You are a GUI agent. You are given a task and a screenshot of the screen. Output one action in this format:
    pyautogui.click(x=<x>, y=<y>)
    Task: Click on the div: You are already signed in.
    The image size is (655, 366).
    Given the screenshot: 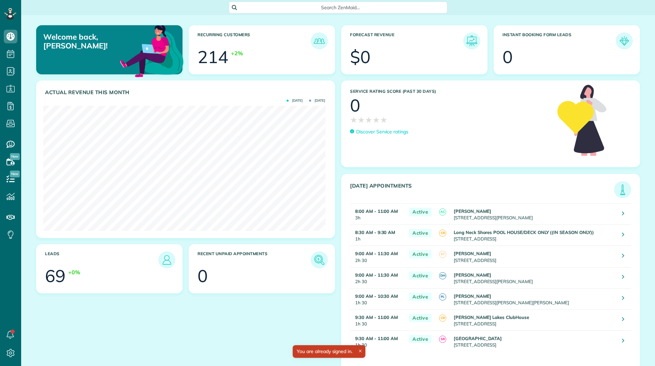 What is the action you would take?
    pyautogui.click(x=329, y=352)
    